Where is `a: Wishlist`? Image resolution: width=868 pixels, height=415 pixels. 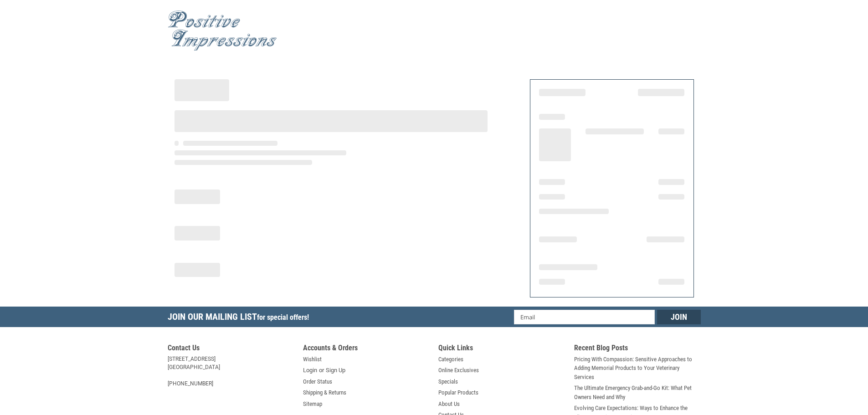 a: Wishlist is located at coordinates (312, 360).